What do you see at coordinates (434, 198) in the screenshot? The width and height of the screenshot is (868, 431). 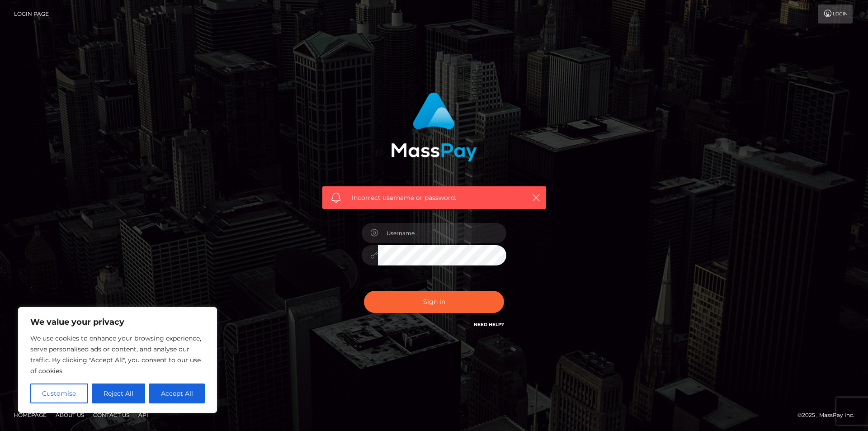 I see `span: Incorrect username or password.` at bounding box center [434, 198].